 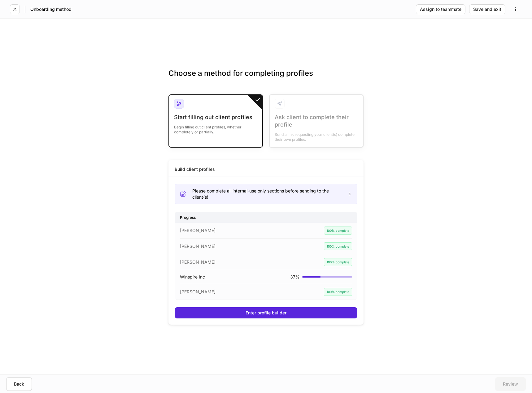 I want to click on div: Progress, so click(x=266, y=217).